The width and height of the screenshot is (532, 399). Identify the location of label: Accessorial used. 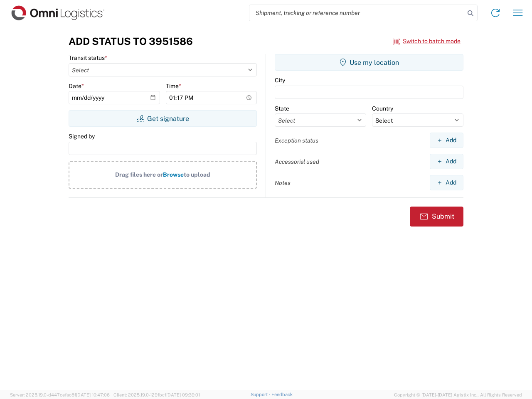
(297, 162).